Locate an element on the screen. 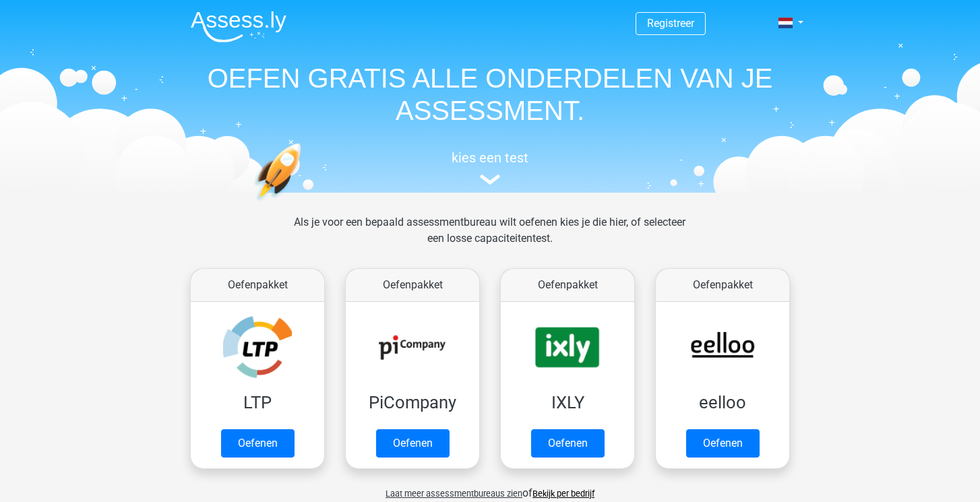 This screenshot has width=980, height=502. img: oefenen is located at coordinates (303, 204).